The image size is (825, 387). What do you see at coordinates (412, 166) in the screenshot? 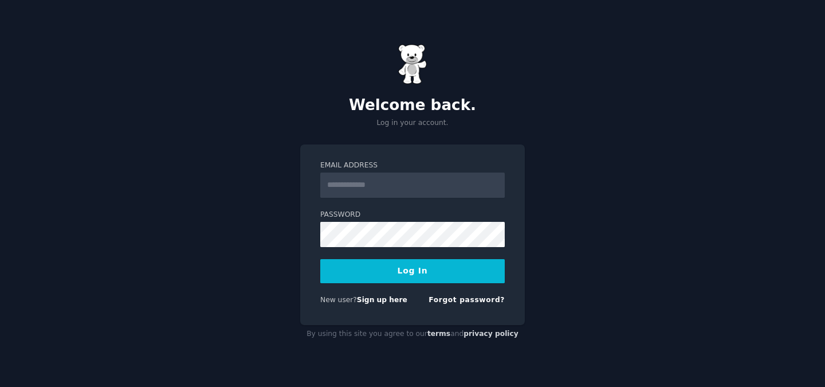
I see `label: Email Address` at bounding box center [412, 166].